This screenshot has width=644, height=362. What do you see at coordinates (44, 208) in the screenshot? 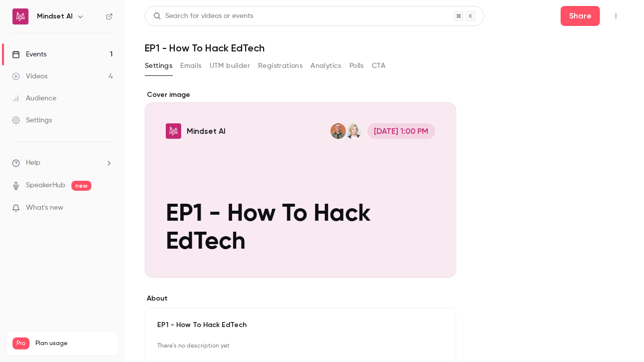
I see `span: What's new` at bounding box center [44, 208].